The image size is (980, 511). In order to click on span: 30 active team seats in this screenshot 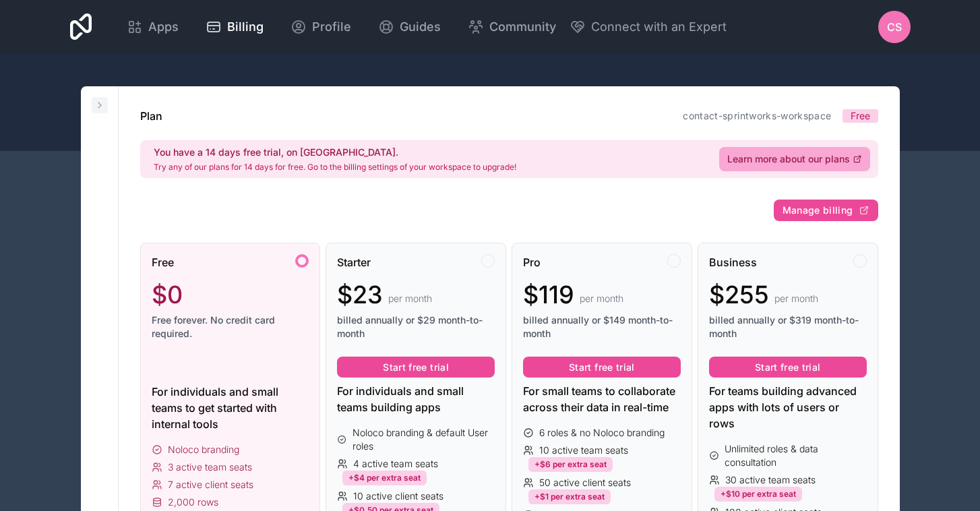, I will do `click(770, 480)`.